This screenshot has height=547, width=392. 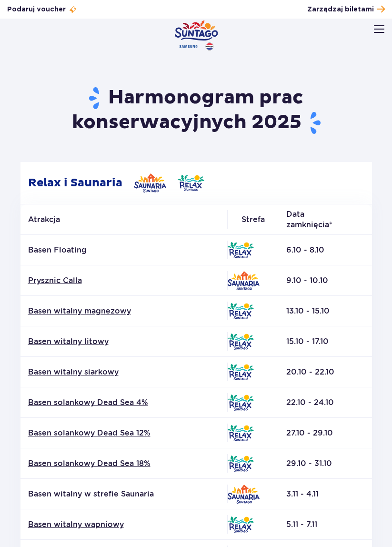 I want to click on td: 5.11 - 7.11, so click(x=325, y=525).